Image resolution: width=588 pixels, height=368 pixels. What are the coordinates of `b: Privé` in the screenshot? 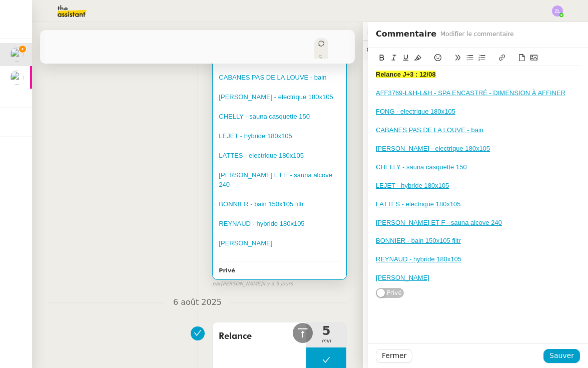 It's located at (227, 270).